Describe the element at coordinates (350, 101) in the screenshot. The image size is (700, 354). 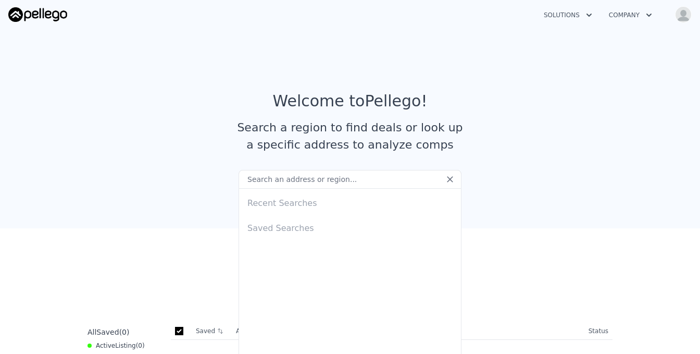
I see `div: Welcome to Pellego !` at that location.